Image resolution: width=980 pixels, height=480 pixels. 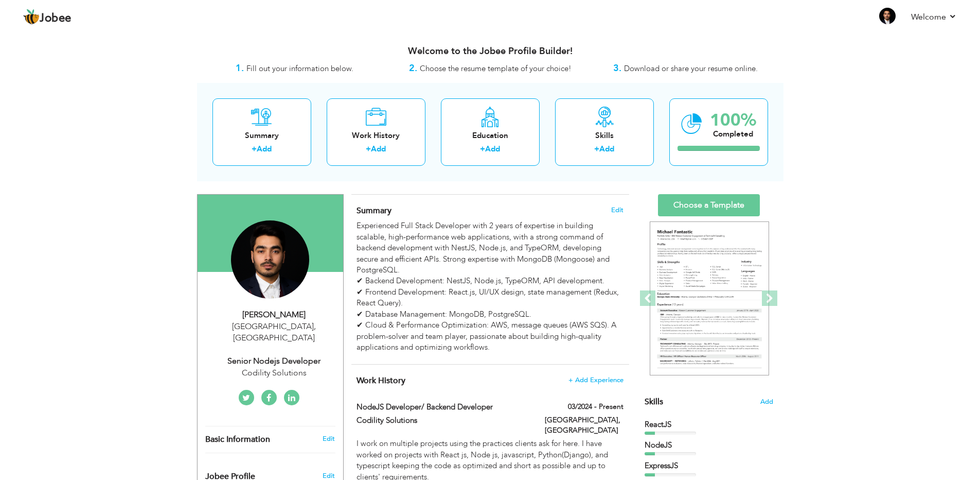 I want to click on div: Completed, so click(x=733, y=134).